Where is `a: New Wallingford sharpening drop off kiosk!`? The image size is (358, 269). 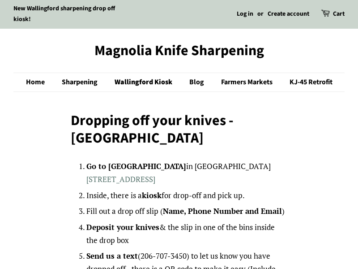
a: New Wallingford sharpening drop off kiosk! is located at coordinates (64, 14).